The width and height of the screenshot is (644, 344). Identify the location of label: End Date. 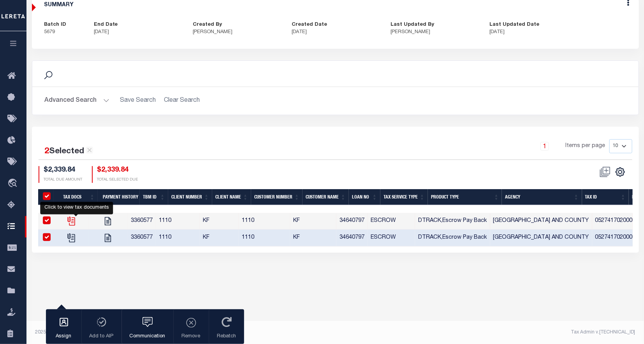
(106, 25).